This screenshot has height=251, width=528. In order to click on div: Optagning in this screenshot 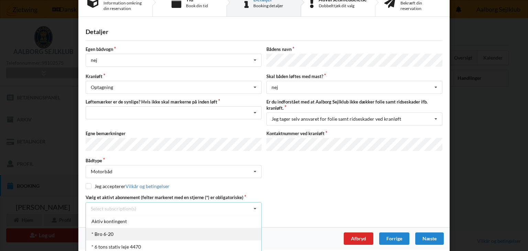, I will do `click(102, 87)`.